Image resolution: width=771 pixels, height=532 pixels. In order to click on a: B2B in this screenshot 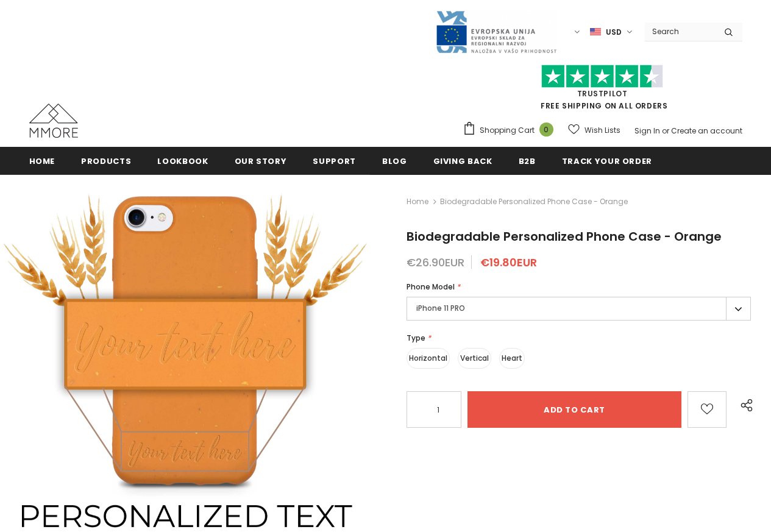, I will do `click(527, 160)`.